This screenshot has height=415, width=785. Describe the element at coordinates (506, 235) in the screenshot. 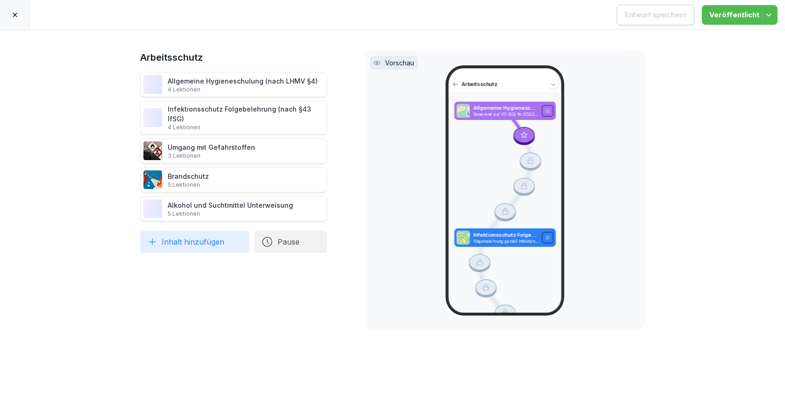

I see `p: Infektionsschutz Folgebelehrung (nach §43 IfSG)` at that location.